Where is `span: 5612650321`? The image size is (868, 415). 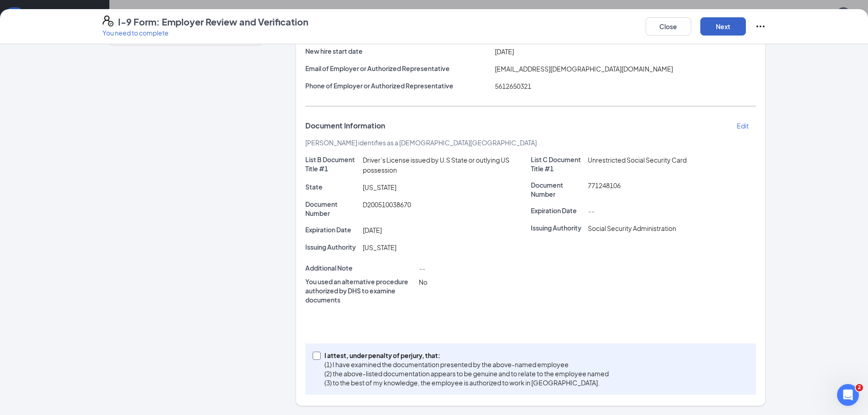 span: 5612650321 is located at coordinates (513, 86).